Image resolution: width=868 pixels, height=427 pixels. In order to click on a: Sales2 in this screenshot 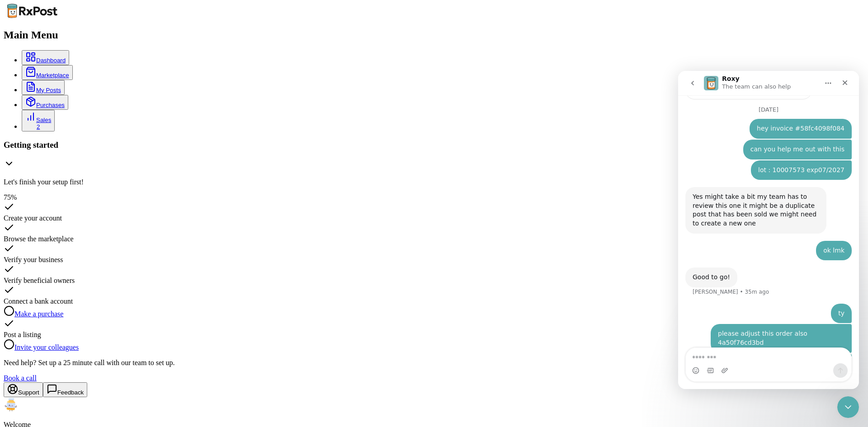, I will do `click(38, 120)`.